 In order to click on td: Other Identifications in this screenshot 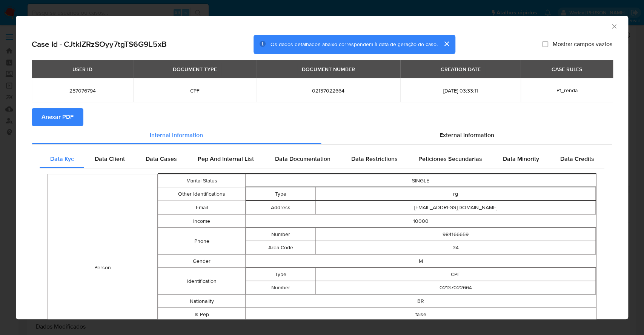, I will do `click(202, 194)`.